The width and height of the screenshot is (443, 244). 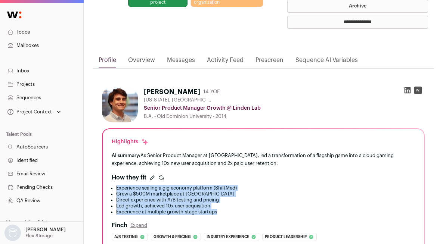 What do you see at coordinates (211, 92) in the screenshot?
I see `div: 14 YOE` at bounding box center [211, 92].